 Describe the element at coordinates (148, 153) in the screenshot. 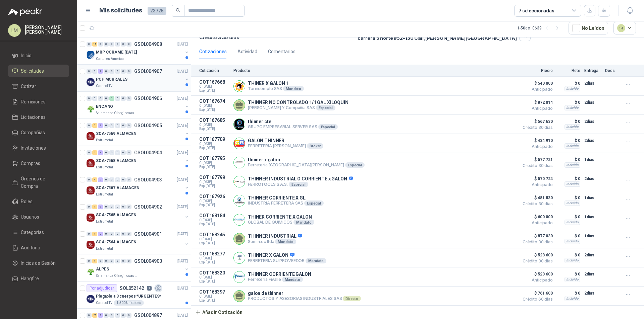

I see `p: GSOL004904` at that location.